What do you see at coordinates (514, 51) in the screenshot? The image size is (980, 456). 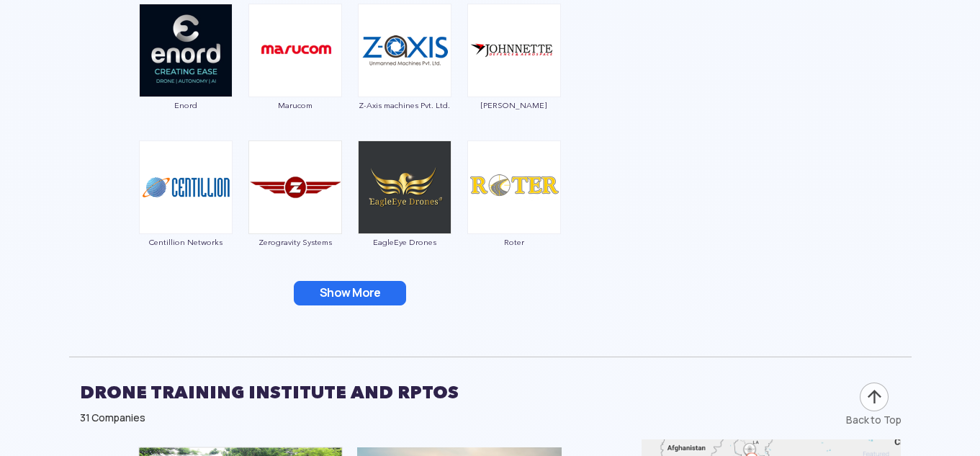 I see `img: ic_johnnette.png` at bounding box center [514, 51].